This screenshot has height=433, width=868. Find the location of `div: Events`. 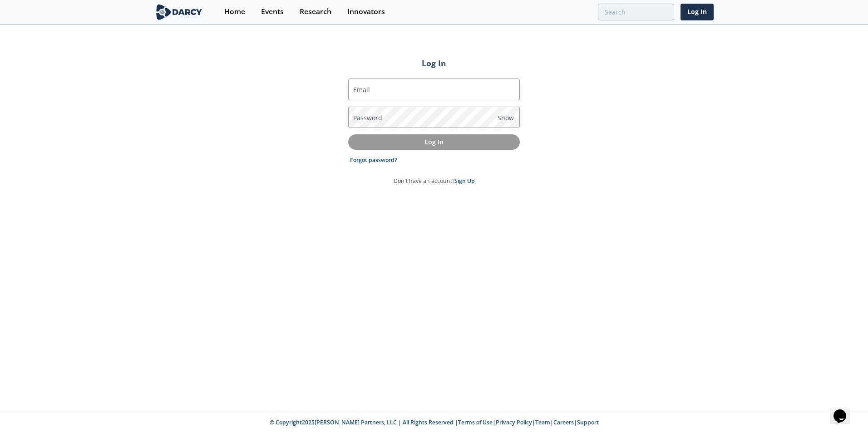

div: Events is located at coordinates (272, 12).